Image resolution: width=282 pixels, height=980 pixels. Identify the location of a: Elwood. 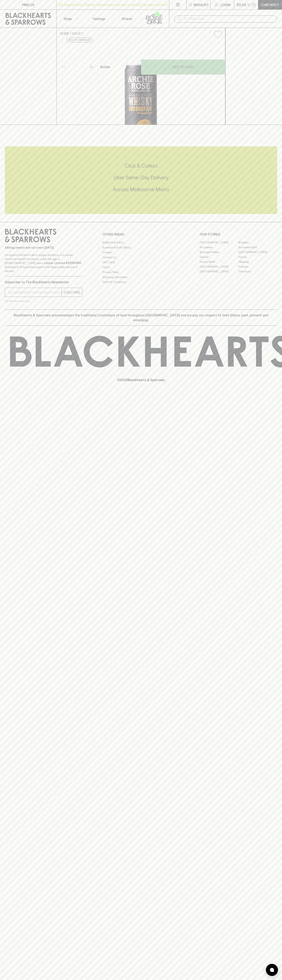
(219, 257).